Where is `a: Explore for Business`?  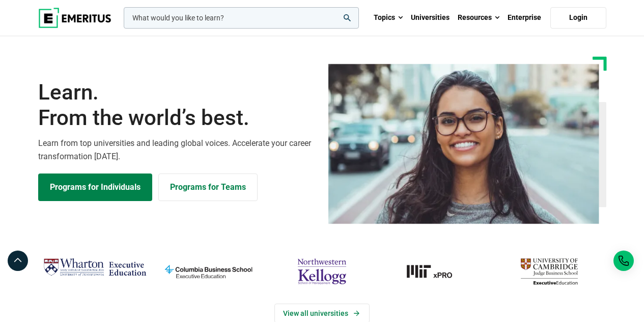
a: Explore for Business is located at coordinates (208, 187).